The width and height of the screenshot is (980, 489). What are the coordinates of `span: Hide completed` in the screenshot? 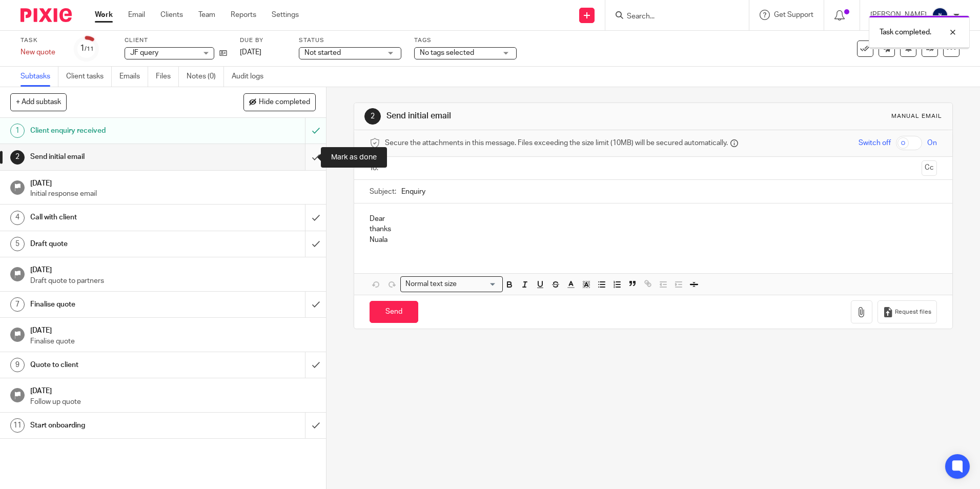 It's located at (285, 102).